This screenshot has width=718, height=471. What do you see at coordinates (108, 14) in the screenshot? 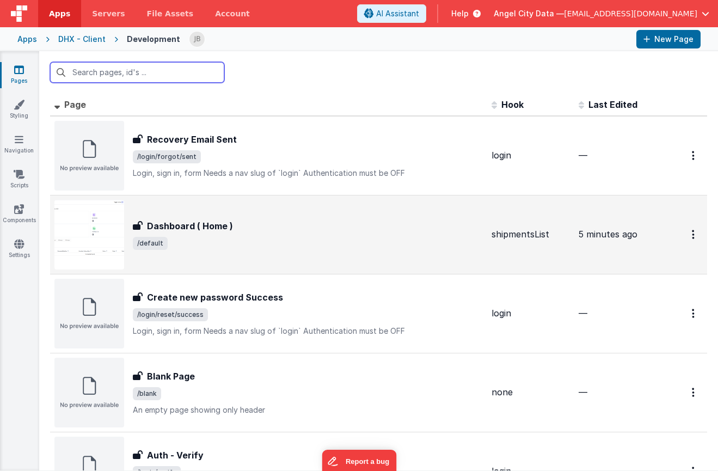
I see `span: Servers` at bounding box center [108, 14].